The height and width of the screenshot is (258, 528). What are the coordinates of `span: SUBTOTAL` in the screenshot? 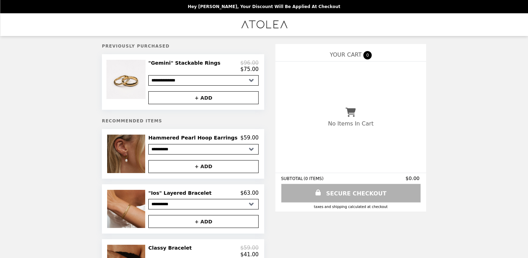 It's located at (292, 178).